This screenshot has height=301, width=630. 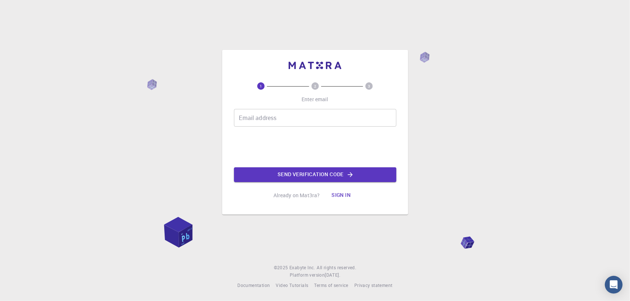 What do you see at coordinates (336, 268) in the screenshot?
I see `span: All rights reserved.` at bounding box center [336, 268].